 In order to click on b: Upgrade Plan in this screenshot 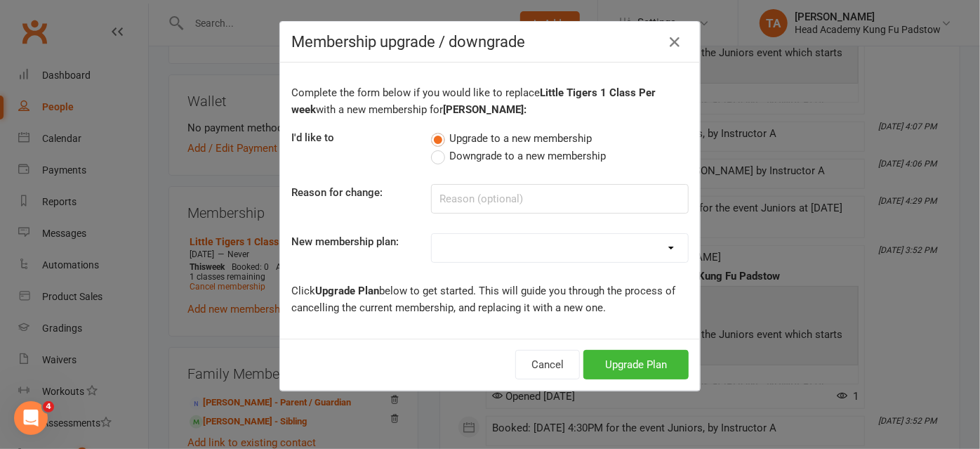, I will do `click(347, 291)`.